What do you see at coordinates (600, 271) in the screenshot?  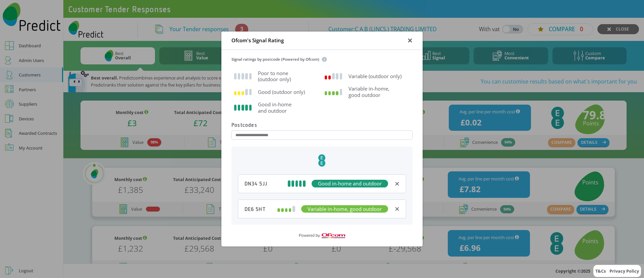 I see `a: T&Cs` at bounding box center [600, 271].